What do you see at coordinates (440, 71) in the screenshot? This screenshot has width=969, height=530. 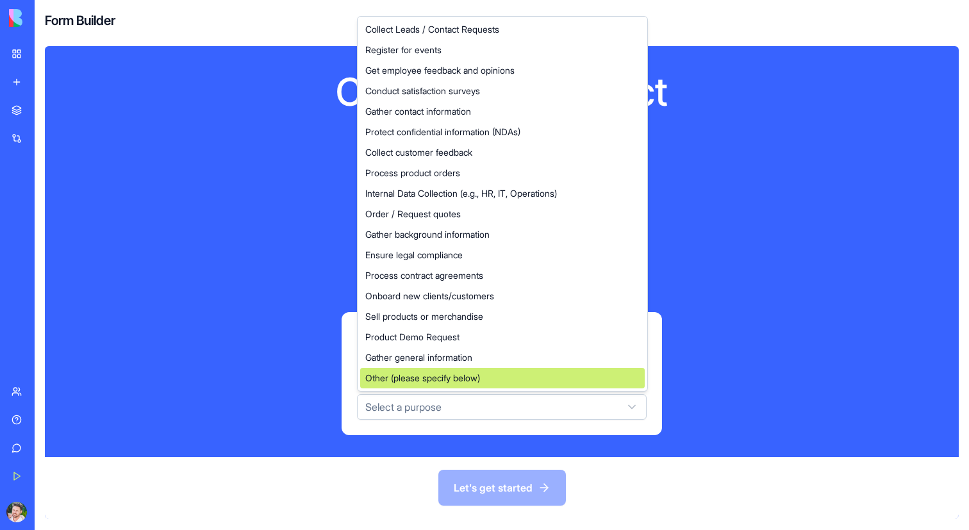 I see `span: Get employee feedback and opinions` at bounding box center [440, 71].